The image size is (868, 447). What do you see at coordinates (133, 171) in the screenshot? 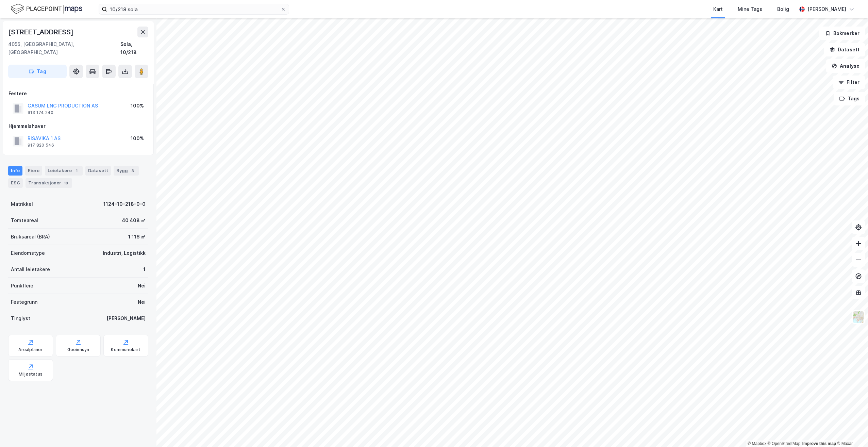
I see `div: 3` at bounding box center [133, 171].